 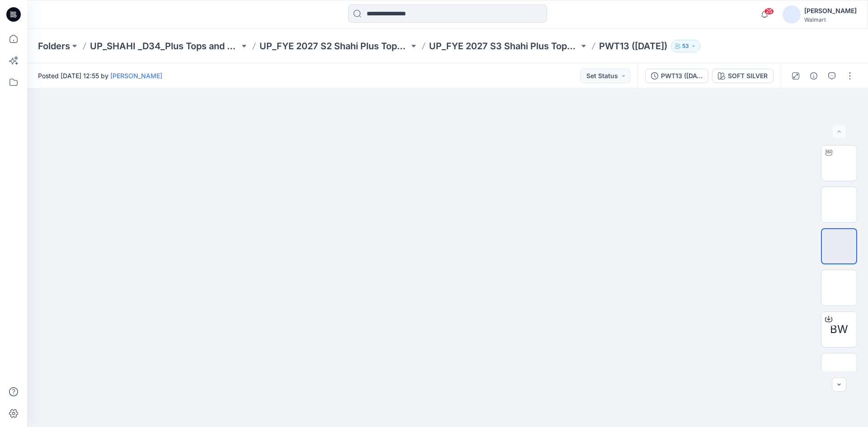 What do you see at coordinates (743, 76) in the screenshot?
I see `button: SOFT SILVER` at bounding box center [743, 76].